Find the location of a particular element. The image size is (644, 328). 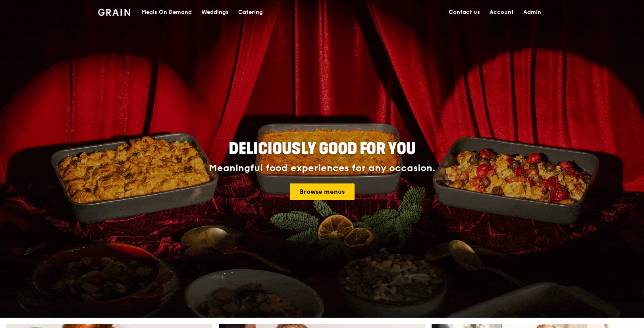

a: Catering is located at coordinates (251, 12).